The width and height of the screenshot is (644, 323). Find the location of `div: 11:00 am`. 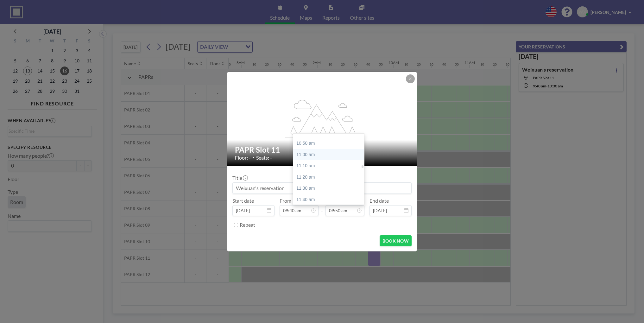

div: 11:00 am is located at coordinates (330, 155).